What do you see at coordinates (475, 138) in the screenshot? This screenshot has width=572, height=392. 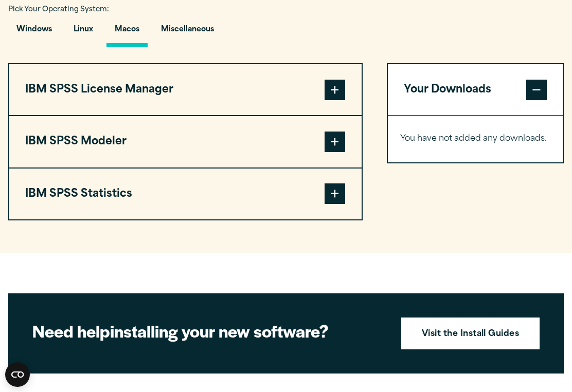 I see `p: You have not added any downloads.` at bounding box center [475, 138].